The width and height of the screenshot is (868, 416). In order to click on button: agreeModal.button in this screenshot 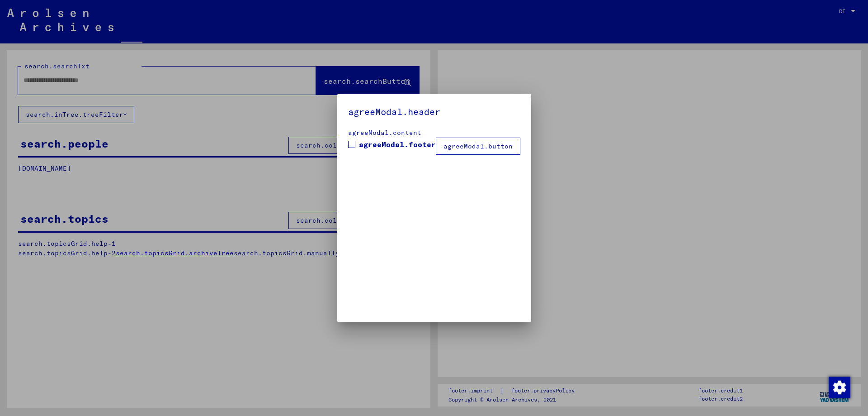, I will do `click(478, 146)`.